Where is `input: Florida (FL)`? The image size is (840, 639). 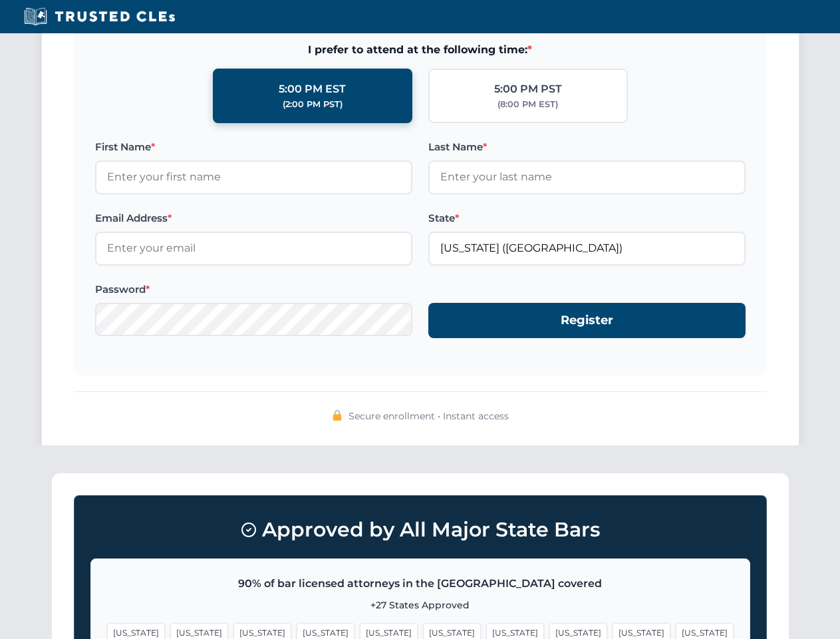
input: Florida (FL) is located at coordinates (586, 248).